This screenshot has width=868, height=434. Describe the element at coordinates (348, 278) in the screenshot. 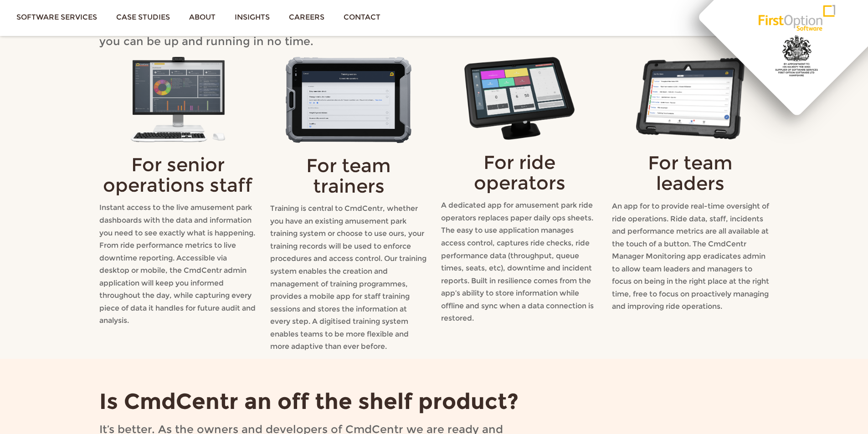

I see `p: Training is central to CmdCentr, whether you have an existing amusement park training system or c...` at that location.